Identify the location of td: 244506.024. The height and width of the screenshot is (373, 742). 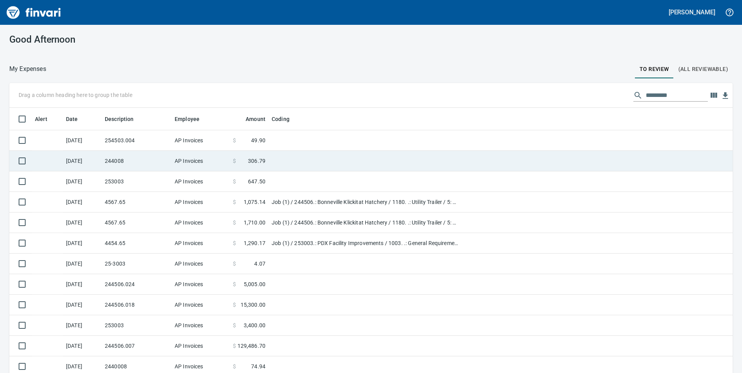
(137, 284).